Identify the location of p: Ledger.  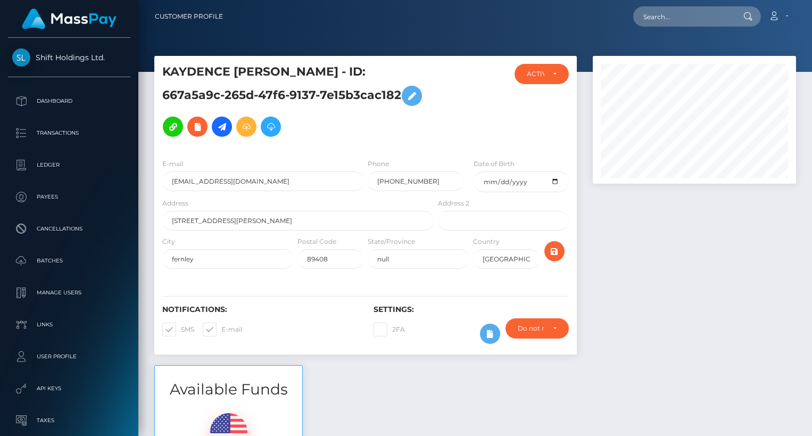
(69, 165).